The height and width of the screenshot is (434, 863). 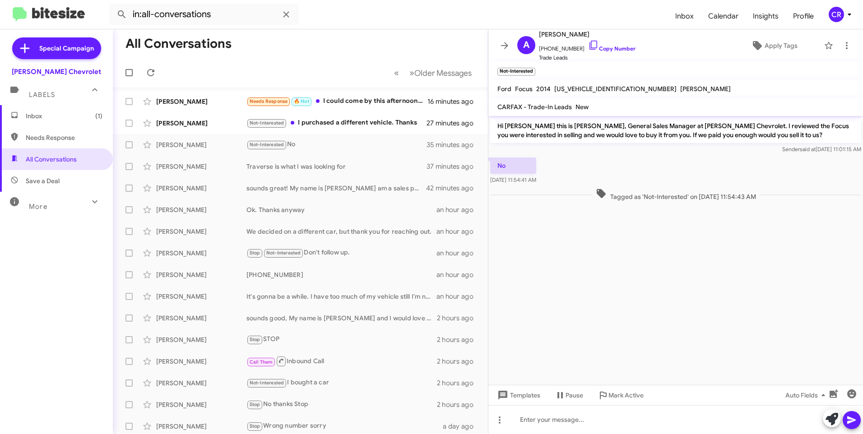 What do you see at coordinates (612, 48) in the screenshot?
I see `a: Copy Number` at bounding box center [612, 48].